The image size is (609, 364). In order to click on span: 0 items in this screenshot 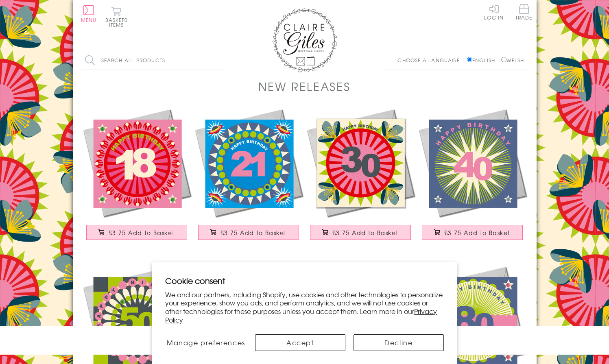, I will do `click(118, 22)`.